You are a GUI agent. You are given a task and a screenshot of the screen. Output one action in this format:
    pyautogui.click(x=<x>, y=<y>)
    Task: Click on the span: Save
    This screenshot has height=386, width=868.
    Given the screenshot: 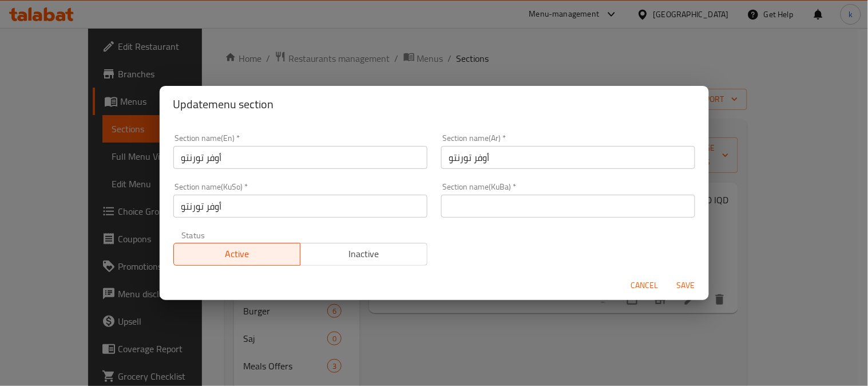 What is the action you would take?
    pyautogui.click(x=686, y=285)
    